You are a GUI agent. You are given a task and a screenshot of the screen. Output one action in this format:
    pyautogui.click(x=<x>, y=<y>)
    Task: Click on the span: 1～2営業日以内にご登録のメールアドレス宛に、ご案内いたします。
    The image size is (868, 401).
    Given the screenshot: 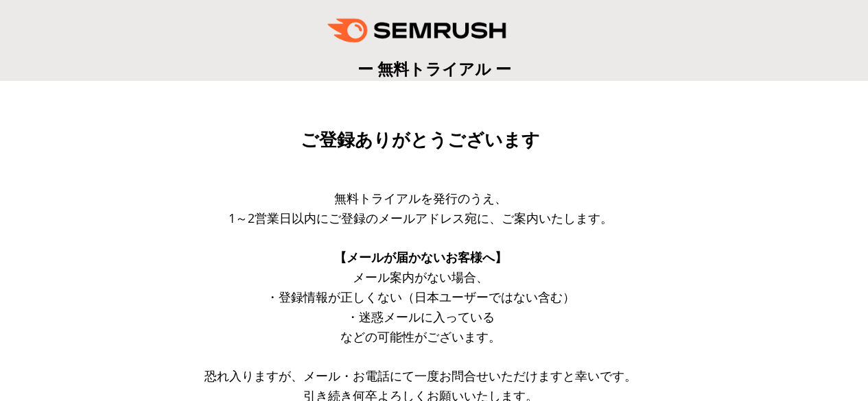 What is the action you would take?
    pyautogui.click(x=421, y=218)
    